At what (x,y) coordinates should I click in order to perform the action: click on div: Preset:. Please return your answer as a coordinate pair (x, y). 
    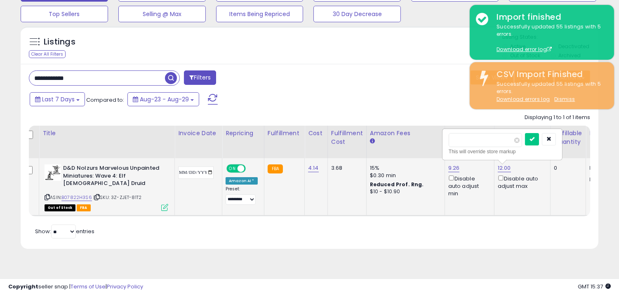
    Looking at the image, I should click on (241, 195).